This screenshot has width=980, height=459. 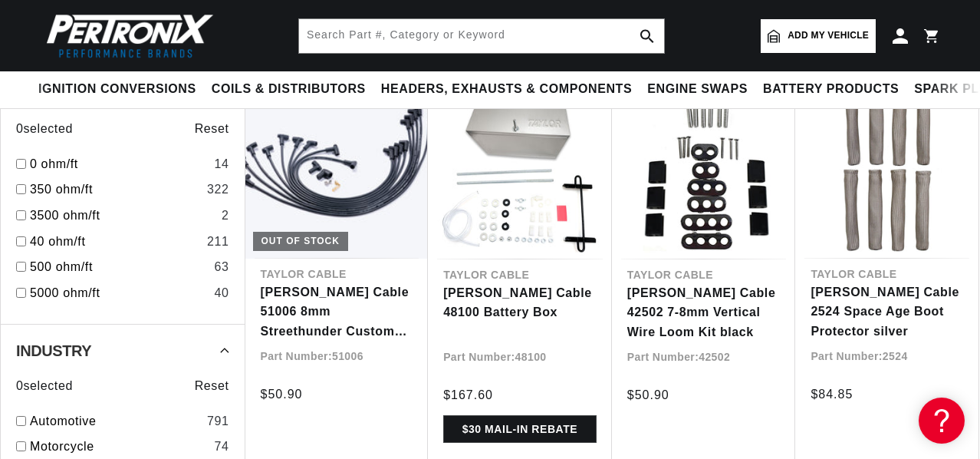 I want to click on img: Pertronix, so click(x=126, y=35).